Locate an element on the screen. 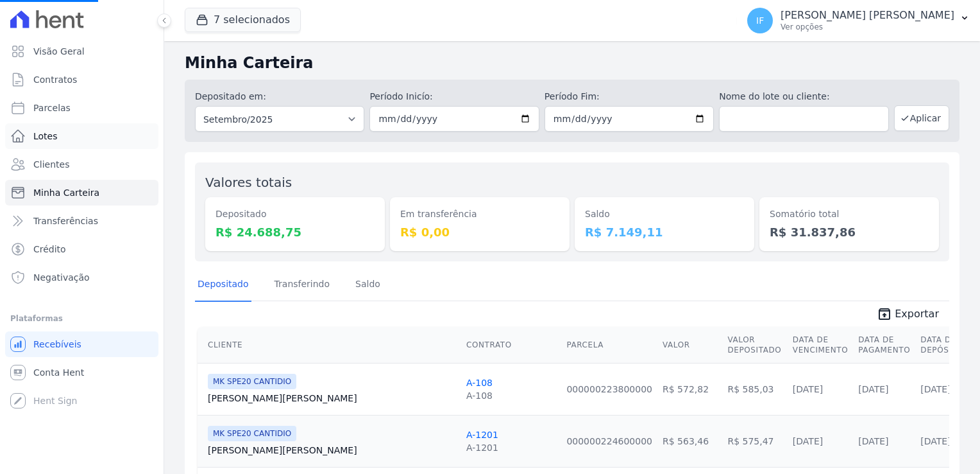 The image size is (980, 474). dt: Depositado is located at coordinates (295, 214).